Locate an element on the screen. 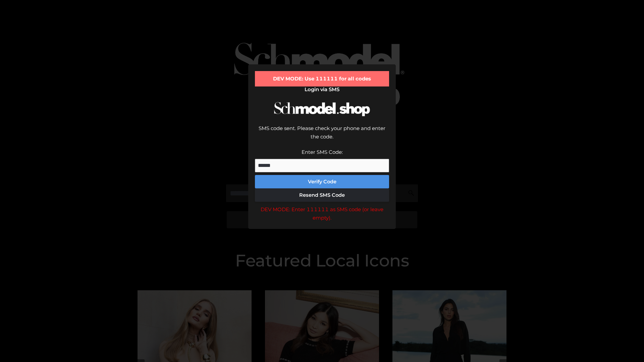  div: DEV MODE: Use 111111 for all codes is located at coordinates (322, 79).